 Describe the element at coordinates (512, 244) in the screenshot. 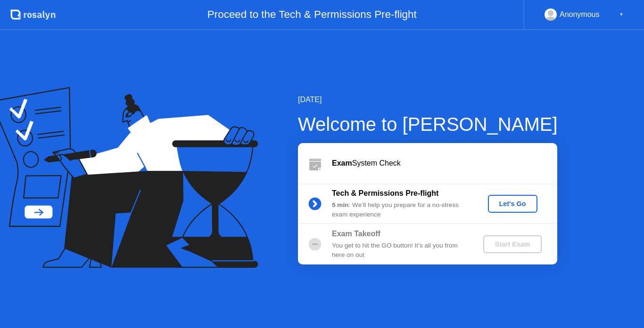

I see `button: Start Exam` at that location.